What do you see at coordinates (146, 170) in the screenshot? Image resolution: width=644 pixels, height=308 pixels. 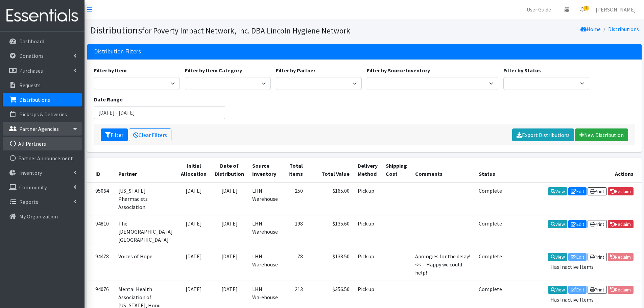 I see `th: Partner` at bounding box center [146, 170].